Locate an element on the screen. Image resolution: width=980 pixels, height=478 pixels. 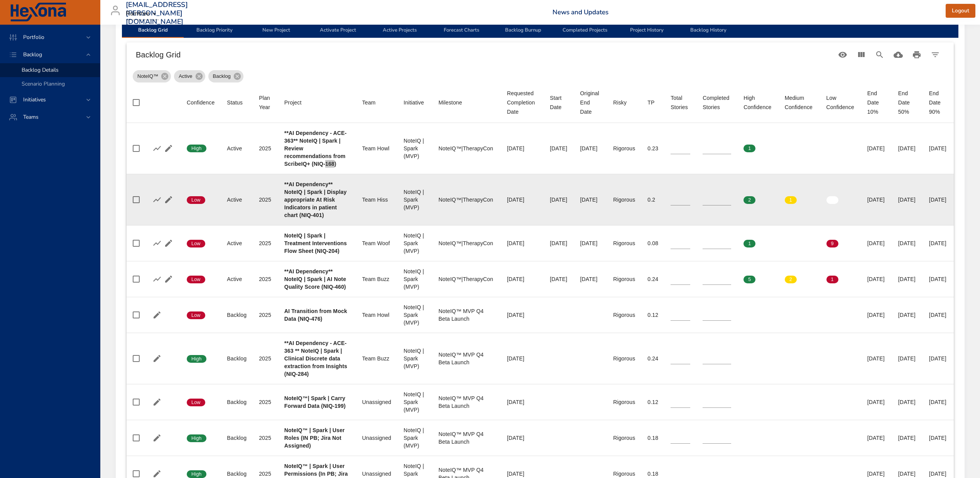
div: 0.2 is located at coordinates (653, 199).